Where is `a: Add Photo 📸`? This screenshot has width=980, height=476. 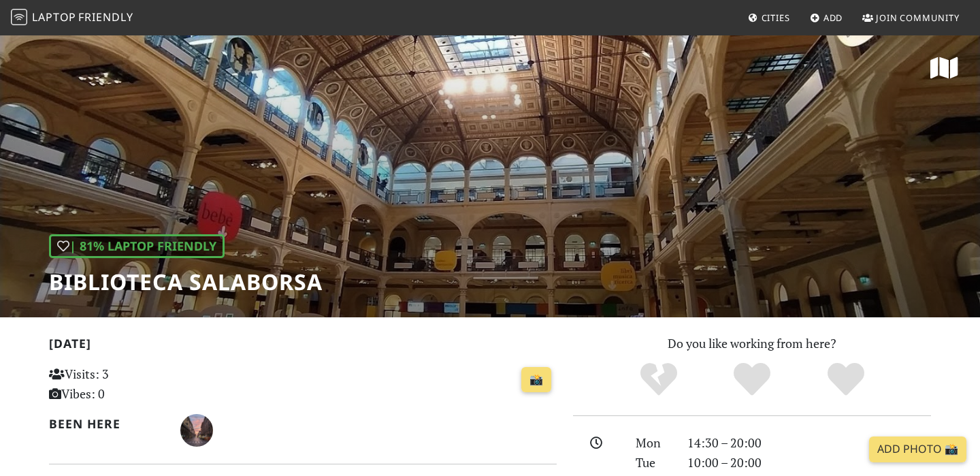 a: Add Photo 📸 is located at coordinates (918, 449).